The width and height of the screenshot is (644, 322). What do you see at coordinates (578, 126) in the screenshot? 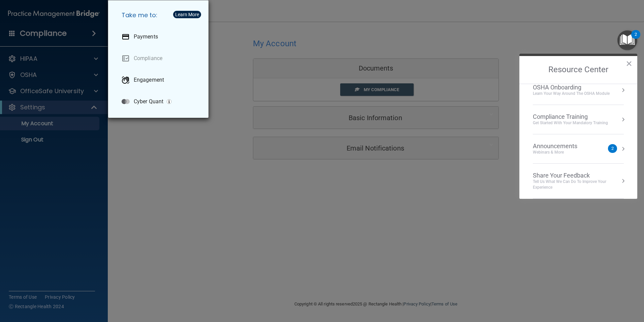
I see `div: Resource Center` at bounding box center [578, 126].